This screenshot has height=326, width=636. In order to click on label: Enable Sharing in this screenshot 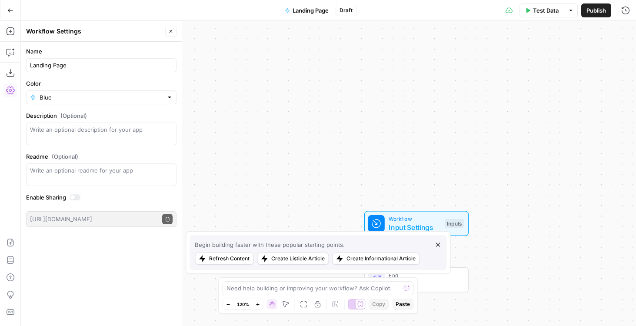, I will do `click(101, 197)`.